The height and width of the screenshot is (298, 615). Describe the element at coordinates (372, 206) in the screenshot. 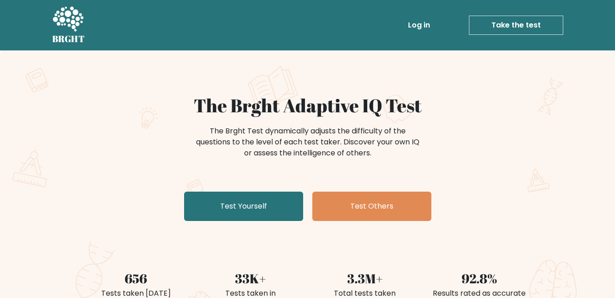

I see `a: Test Others` at that location.